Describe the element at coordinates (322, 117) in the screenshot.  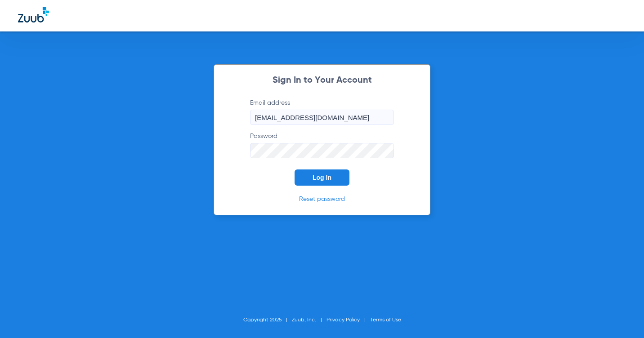
I see `input: Email address` at that location.